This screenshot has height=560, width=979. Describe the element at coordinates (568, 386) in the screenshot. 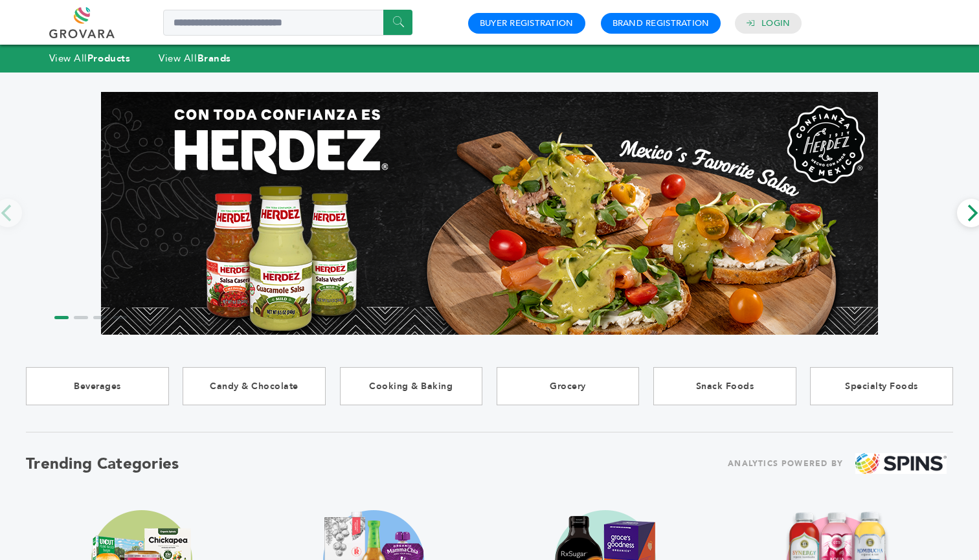

I see `a: Grocery` at that location.